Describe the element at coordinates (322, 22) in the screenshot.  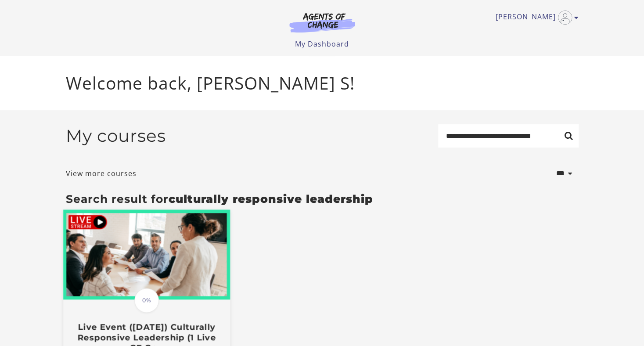
I see `img: Agents of Change Logo` at that location.